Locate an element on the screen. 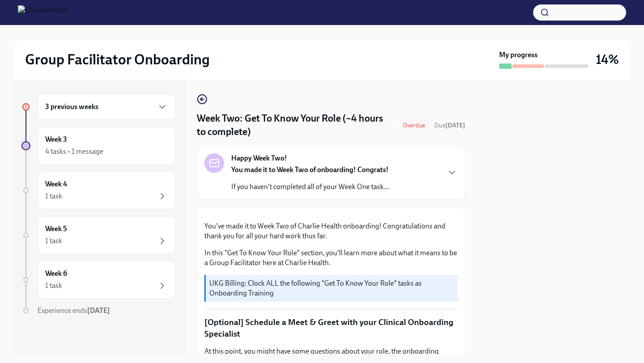 Image resolution: width=644 pixels, height=363 pixels. strong: Happy Week Two! is located at coordinates (259, 158).